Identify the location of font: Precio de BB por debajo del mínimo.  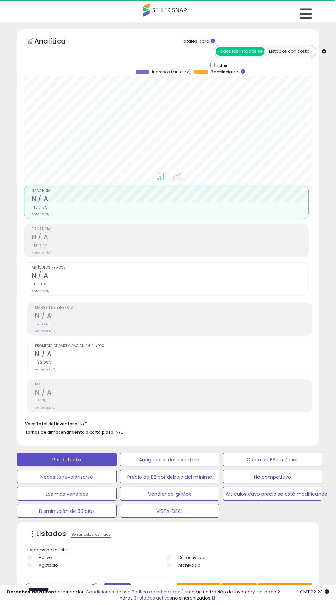
(169, 477).